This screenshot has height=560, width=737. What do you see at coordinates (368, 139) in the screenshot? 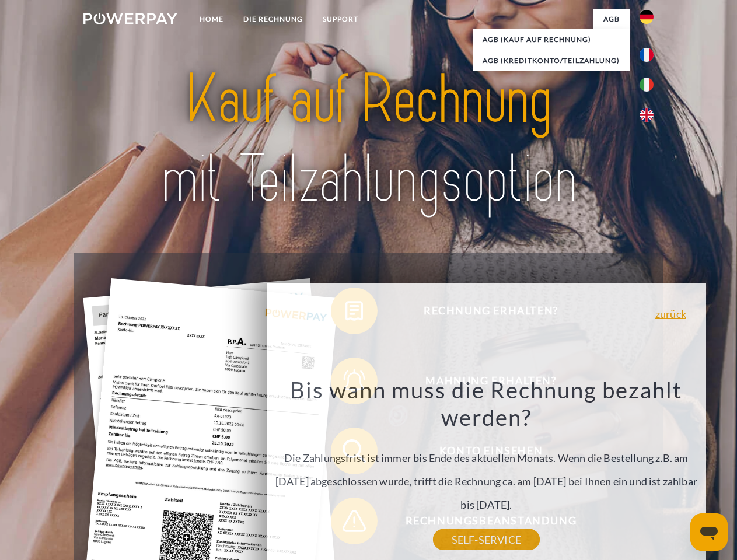
I see `img: title-powerpay_de.svg` at bounding box center [368, 139].